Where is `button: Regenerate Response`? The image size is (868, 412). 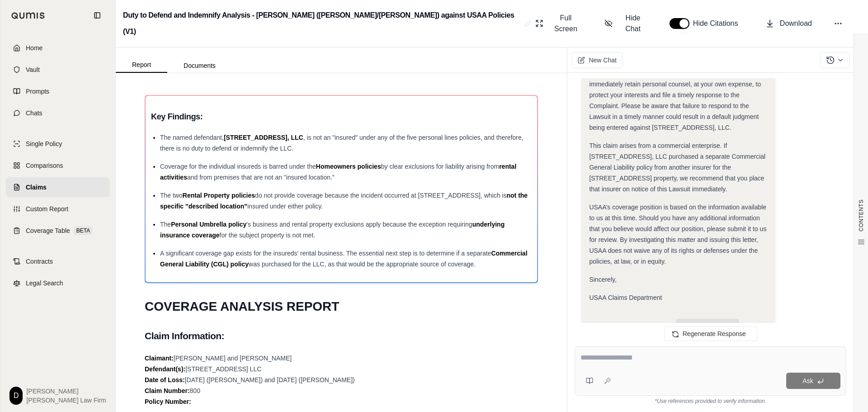
button: Regenerate Response is located at coordinates (710, 333).